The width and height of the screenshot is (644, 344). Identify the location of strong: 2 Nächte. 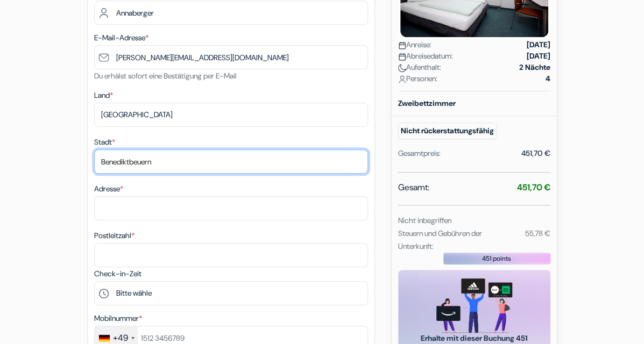
(535, 67).